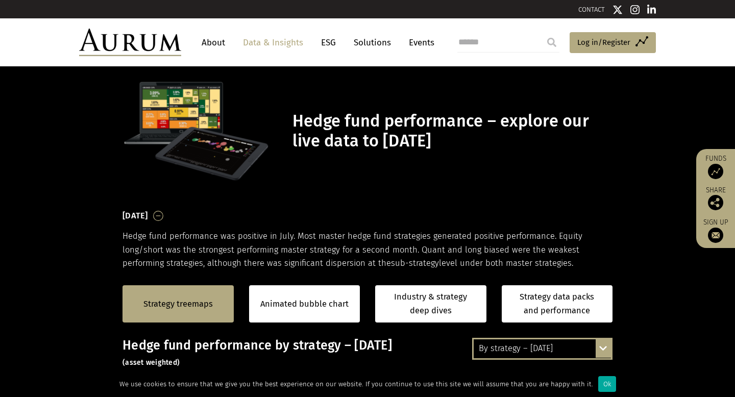  What do you see at coordinates (419, 42) in the screenshot?
I see `a: Events` at bounding box center [419, 42].